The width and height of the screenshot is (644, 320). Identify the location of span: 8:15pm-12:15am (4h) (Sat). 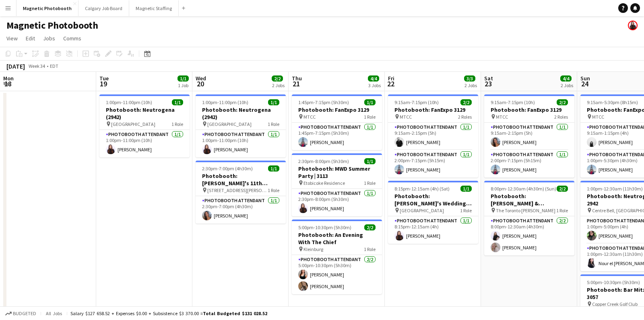
(422, 188).